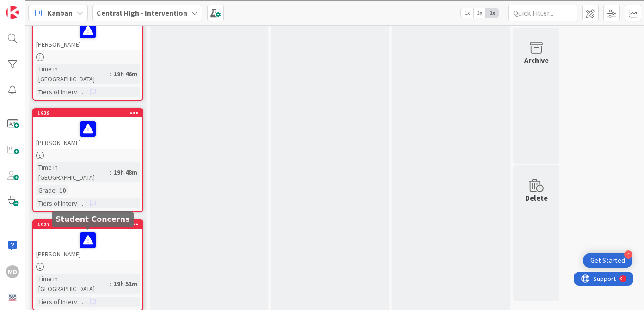 Image resolution: width=644 pixels, height=310 pixels. What do you see at coordinates (628, 255) in the screenshot?
I see `div: 4` at bounding box center [628, 255].